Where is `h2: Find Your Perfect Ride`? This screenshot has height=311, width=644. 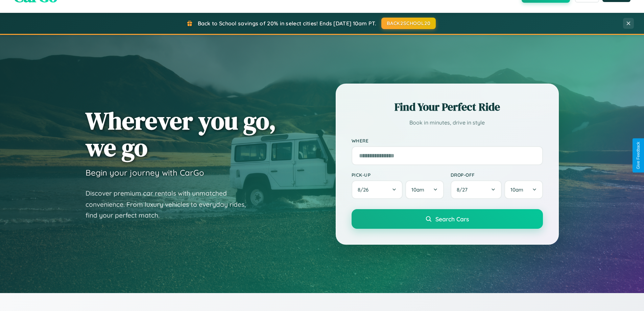
h2: Find Your Perfect Ride is located at coordinates (447, 107).